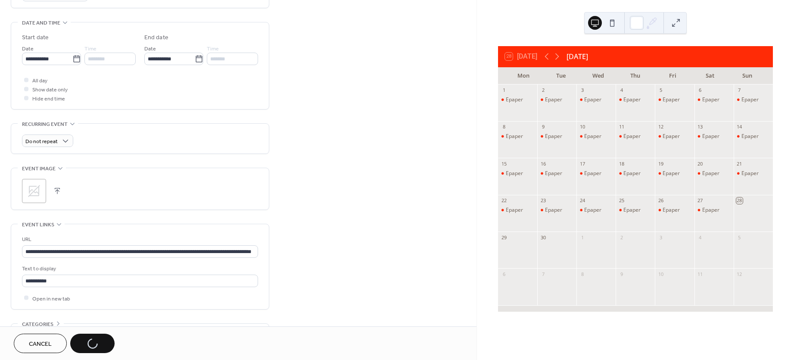  I want to click on div: Thu, so click(635, 76).